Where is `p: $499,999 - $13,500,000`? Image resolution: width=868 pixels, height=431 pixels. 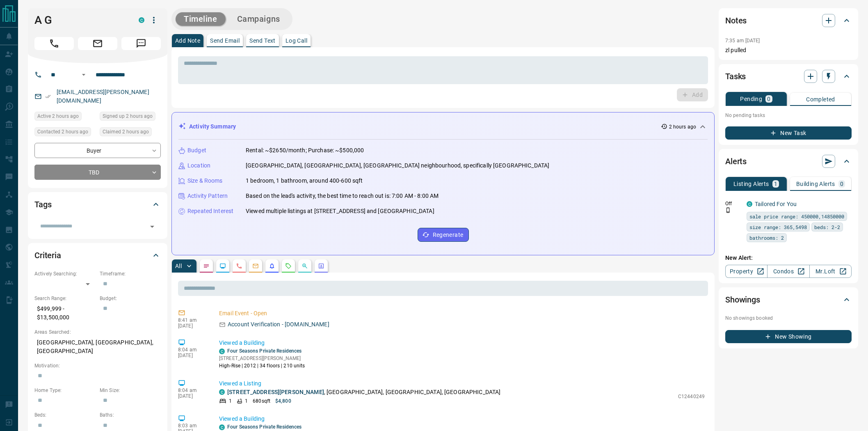 p: $499,999 - $13,500,000 is located at coordinates (65, 313).